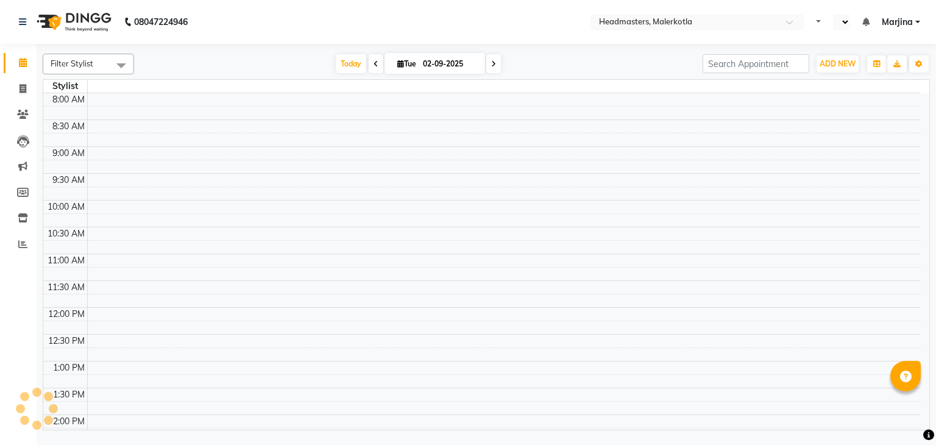 The image size is (936, 445). Describe the element at coordinates (755, 63) in the screenshot. I see `input: Search Appointment` at that location.